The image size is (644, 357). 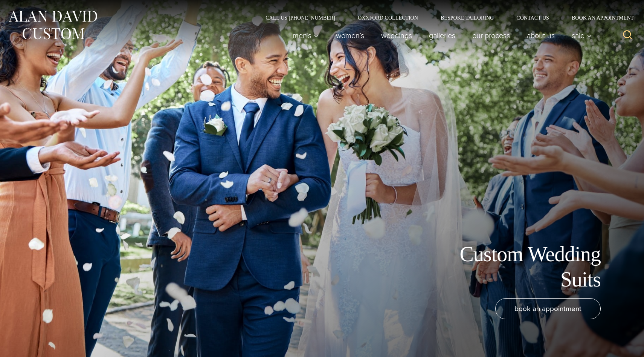 I want to click on a: Our Process, so click(x=492, y=35).